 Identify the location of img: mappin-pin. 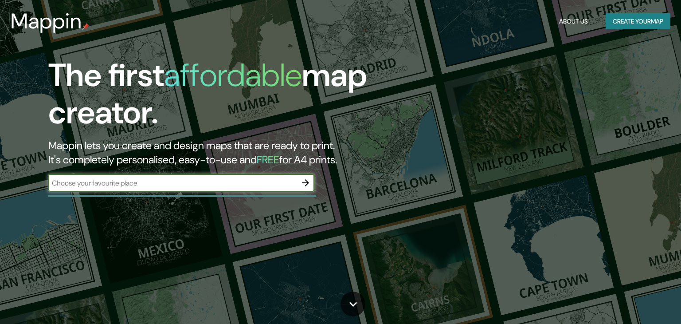
(86, 27).